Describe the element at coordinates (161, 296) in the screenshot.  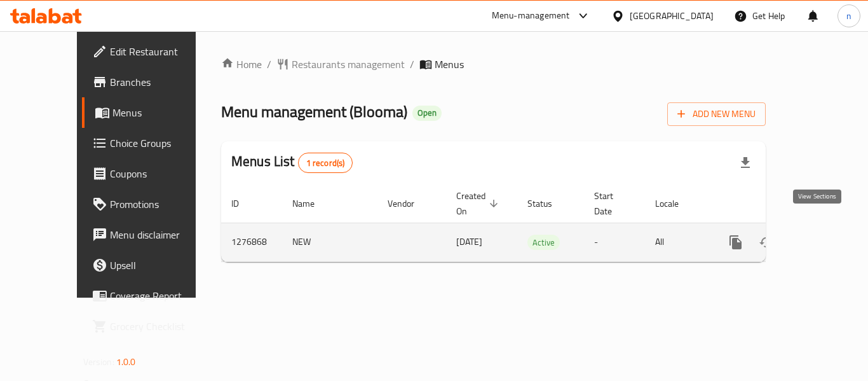
I see `span: Coverage Report` at that location.